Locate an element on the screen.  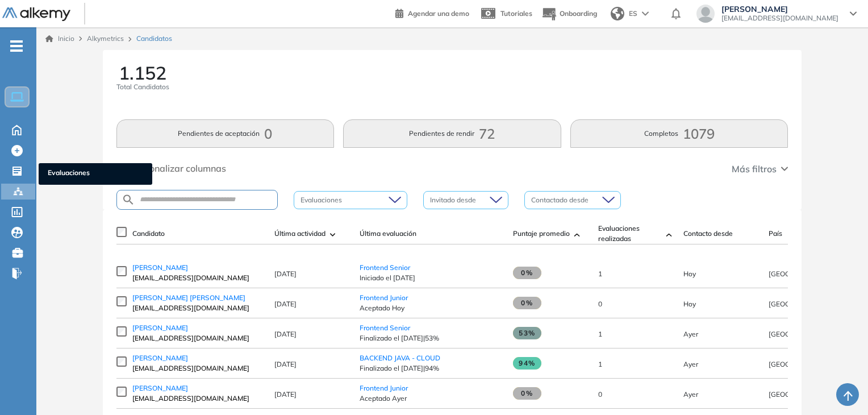
span: Aceptado Hoy is located at coordinates (431, 308).